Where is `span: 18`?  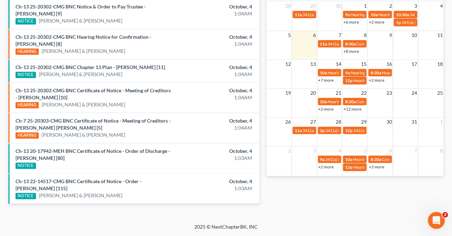 span: 18 is located at coordinates (440, 64).